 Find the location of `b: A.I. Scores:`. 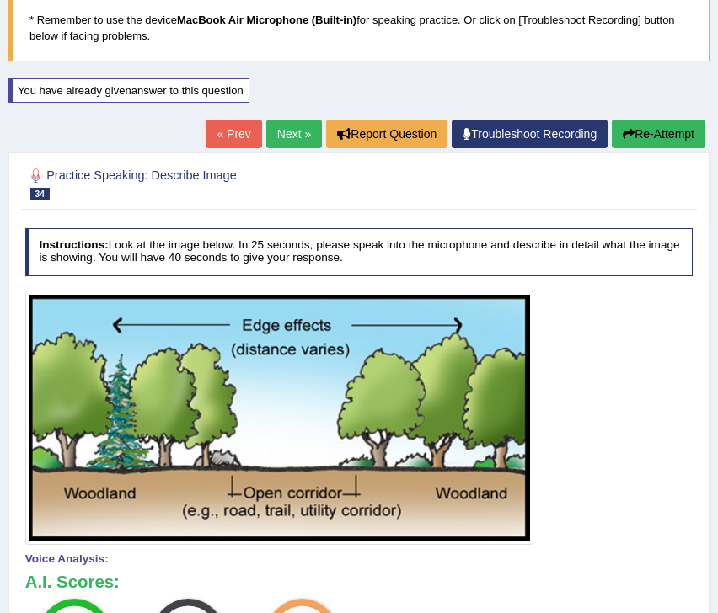

b: A.I. Scores: is located at coordinates (72, 582).